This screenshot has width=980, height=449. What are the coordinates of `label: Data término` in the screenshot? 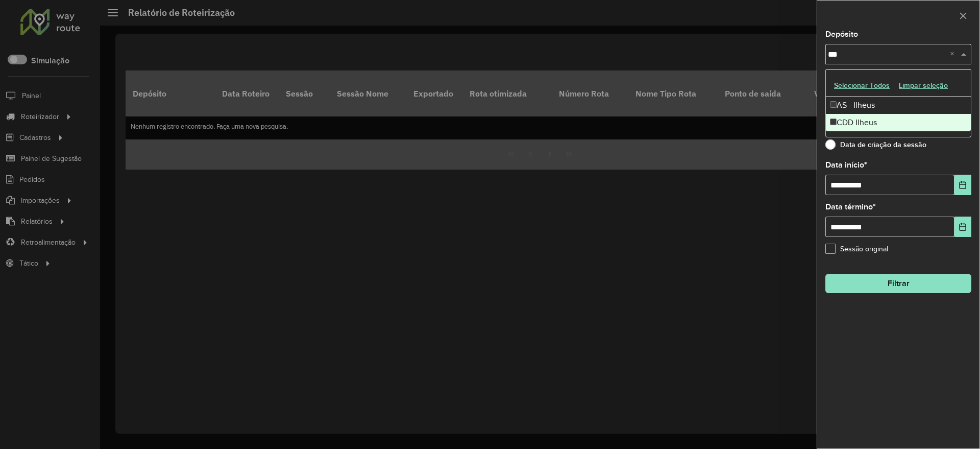 It's located at (851, 207).